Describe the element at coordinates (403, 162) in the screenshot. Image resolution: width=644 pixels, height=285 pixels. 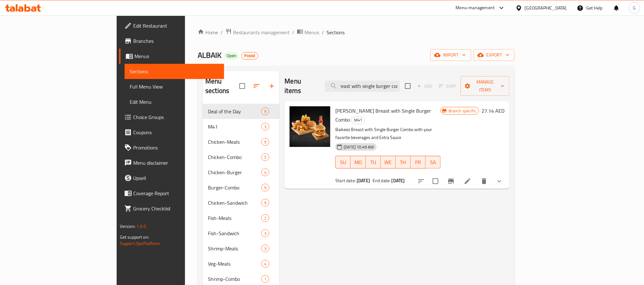
I see `button: TH` at that location.